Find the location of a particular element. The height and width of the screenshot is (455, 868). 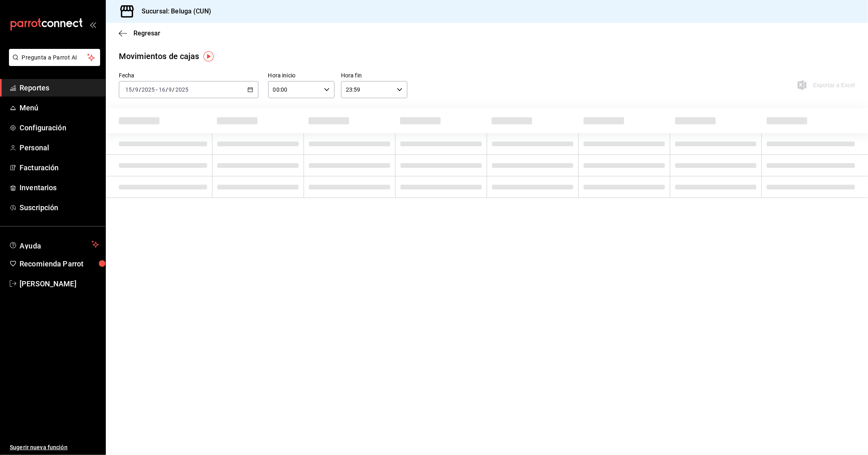

span: Pregunta a Parrot AI is located at coordinates (55, 57).